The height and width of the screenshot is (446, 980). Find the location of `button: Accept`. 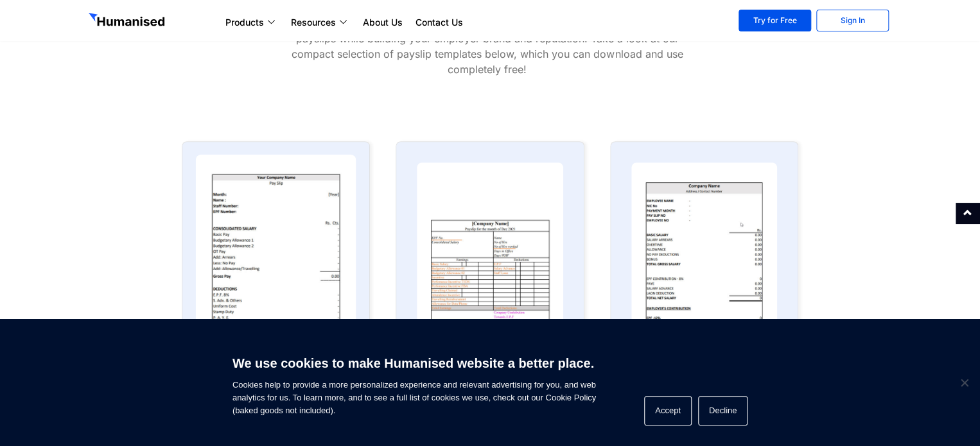

button: Accept is located at coordinates (668, 410).